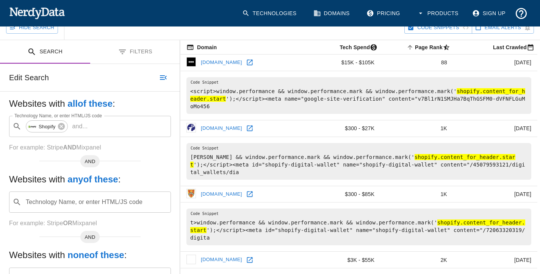  I want to click on b: OR, so click(67, 223).